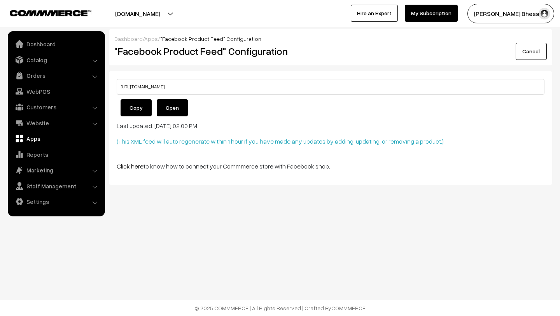  I want to click on button: Copy, so click(136, 108).